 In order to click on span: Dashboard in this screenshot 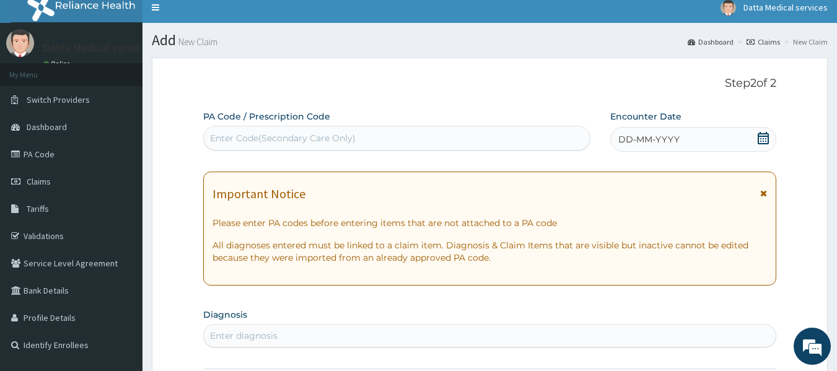, I will do `click(46, 127)`.